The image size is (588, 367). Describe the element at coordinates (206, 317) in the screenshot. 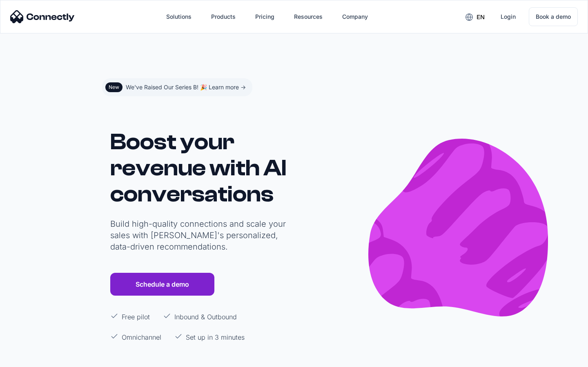

I see `p: Inbound & Outbound` at that location.